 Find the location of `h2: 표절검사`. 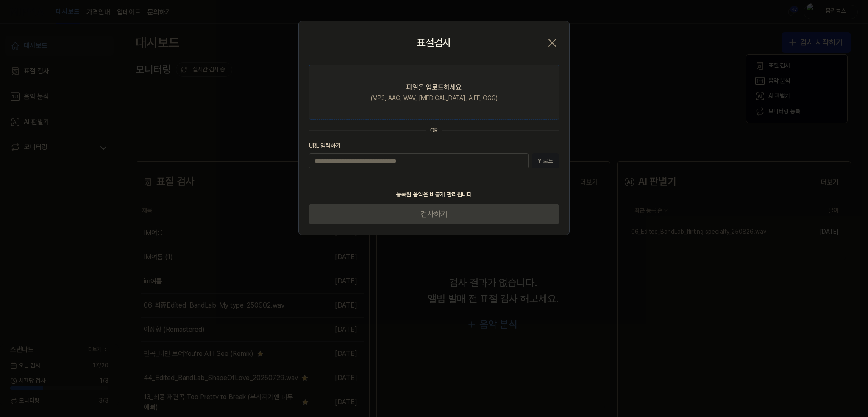

h2: 표절검사 is located at coordinates (434, 43).